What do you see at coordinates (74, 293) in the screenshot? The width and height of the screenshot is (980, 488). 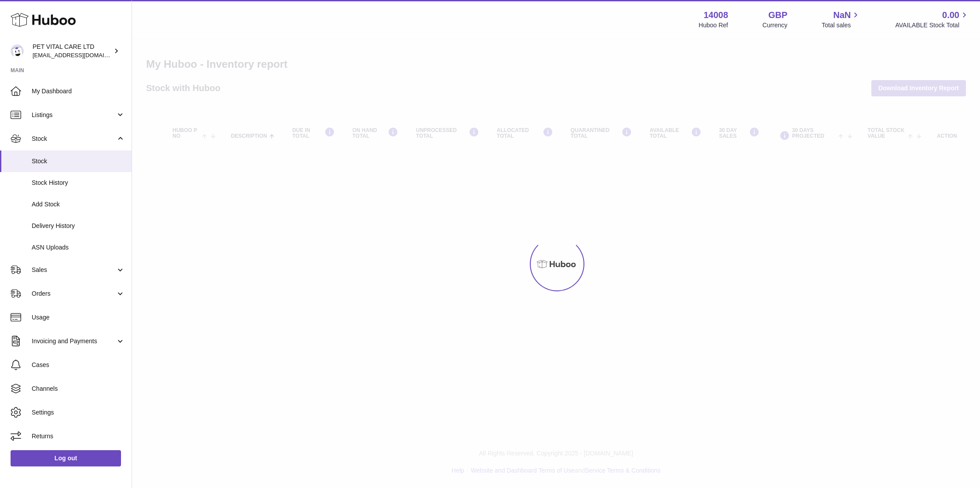 I see `span: Orders` at bounding box center [74, 293].